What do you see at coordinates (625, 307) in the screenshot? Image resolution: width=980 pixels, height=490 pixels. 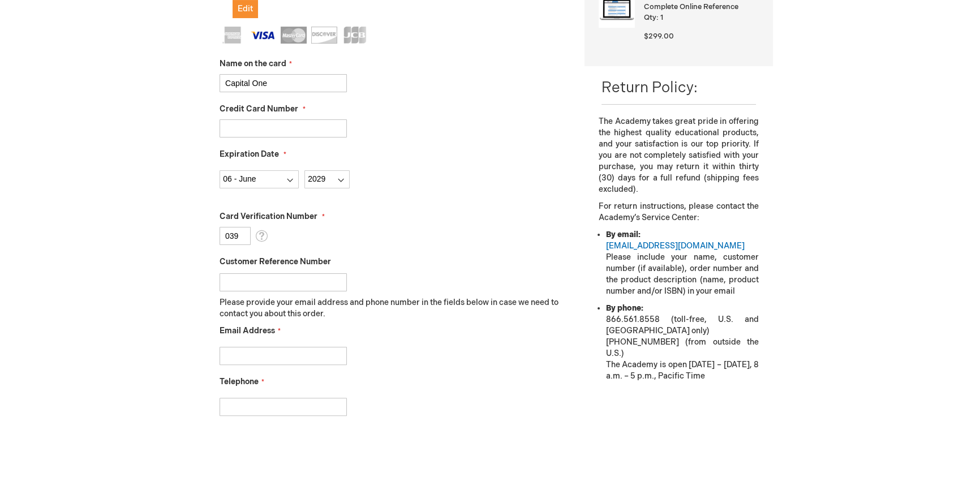 I see `strong: By phone:` at bounding box center [625, 307].